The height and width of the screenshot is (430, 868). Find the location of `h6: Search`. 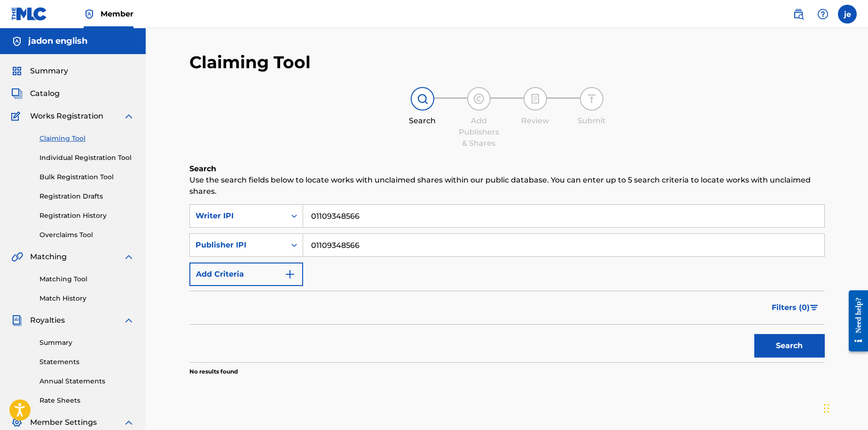

h6: Search is located at coordinates (507, 169).